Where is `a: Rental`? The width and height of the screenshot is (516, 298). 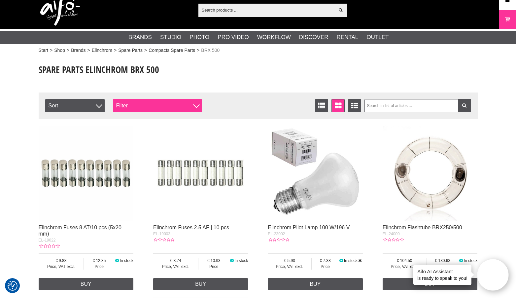 a: Rental is located at coordinates (348, 37).